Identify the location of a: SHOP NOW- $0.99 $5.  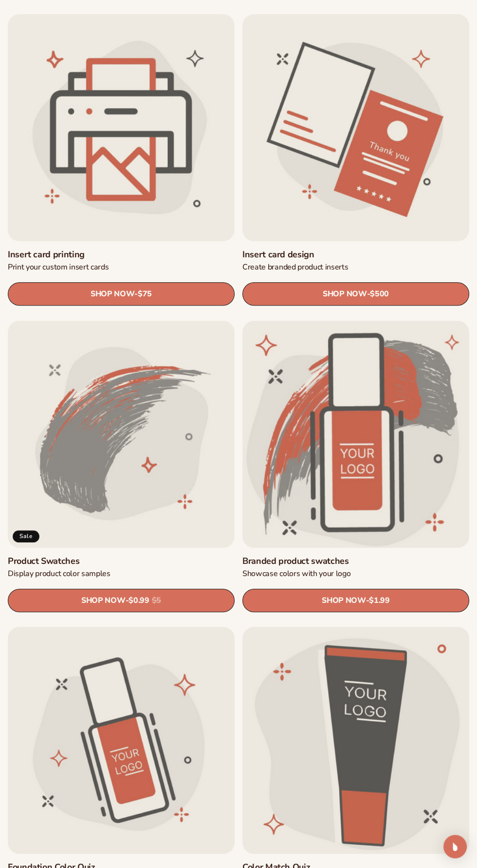
(121, 601).